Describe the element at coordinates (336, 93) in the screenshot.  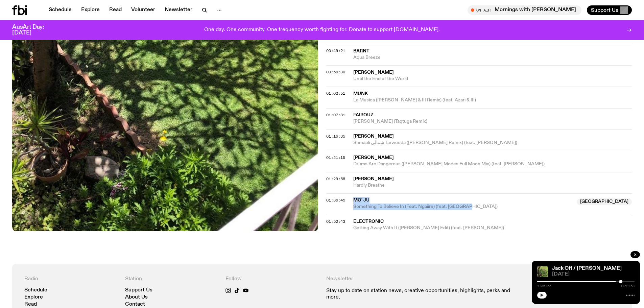
I see `button: 01:02:51` at that location.